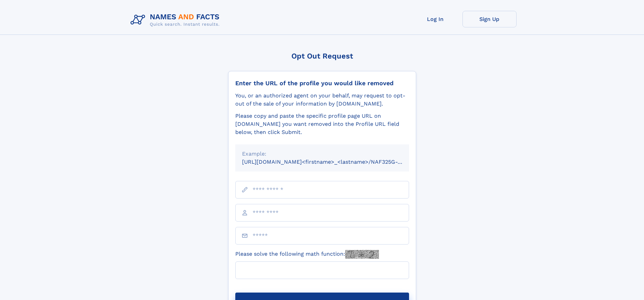 The image size is (644, 300). Describe the element at coordinates (322, 154) in the screenshot. I see `div: Example:` at that location.